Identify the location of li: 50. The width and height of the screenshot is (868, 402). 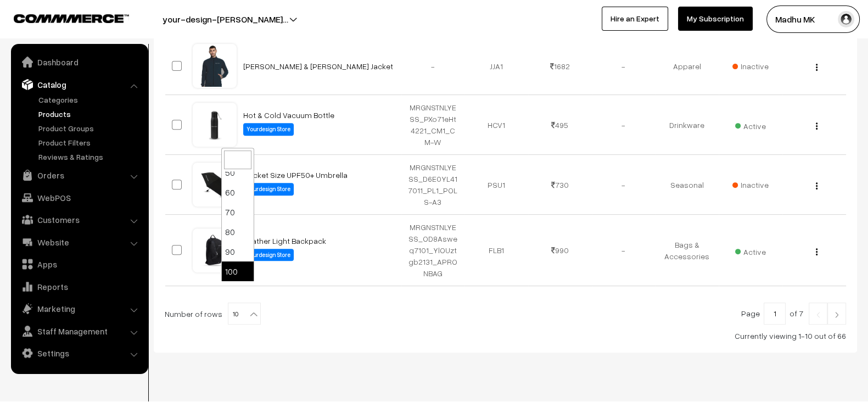
(238, 172).